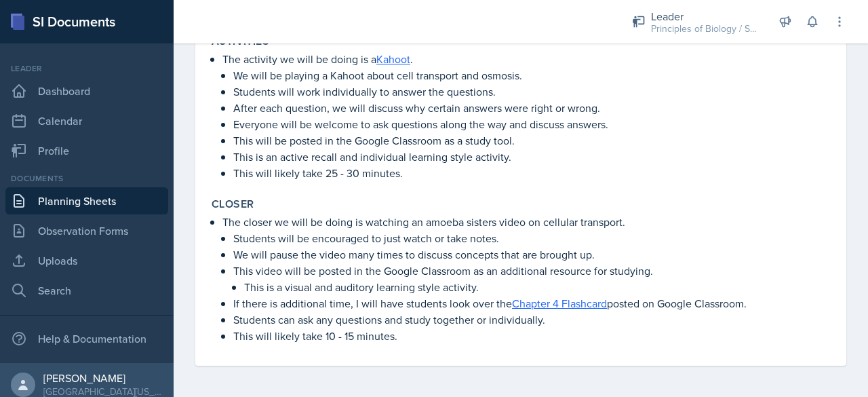 The width and height of the screenshot is (868, 397). What do you see at coordinates (532, 76) in the screenshot?
I see `p: We will be playing a Kahoot about cell transport and osmosis.` at bounding box center [532, 76].